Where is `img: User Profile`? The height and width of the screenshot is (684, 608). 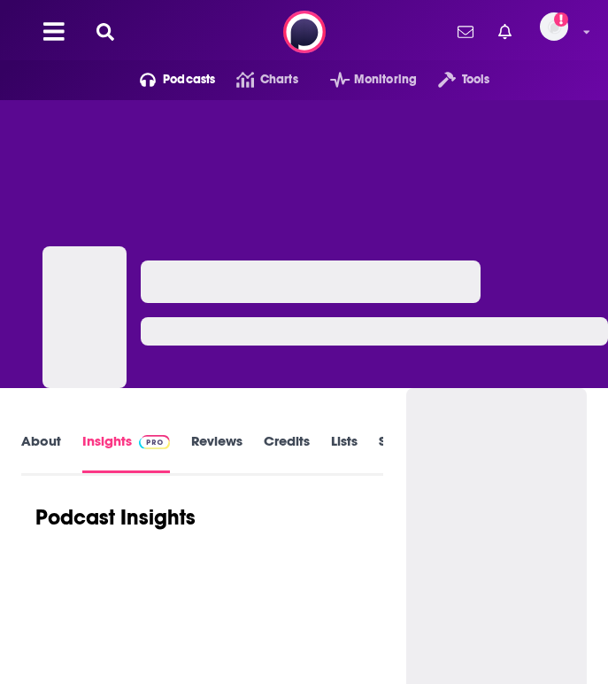 img: User Profile is located at coordinates (554, 27).